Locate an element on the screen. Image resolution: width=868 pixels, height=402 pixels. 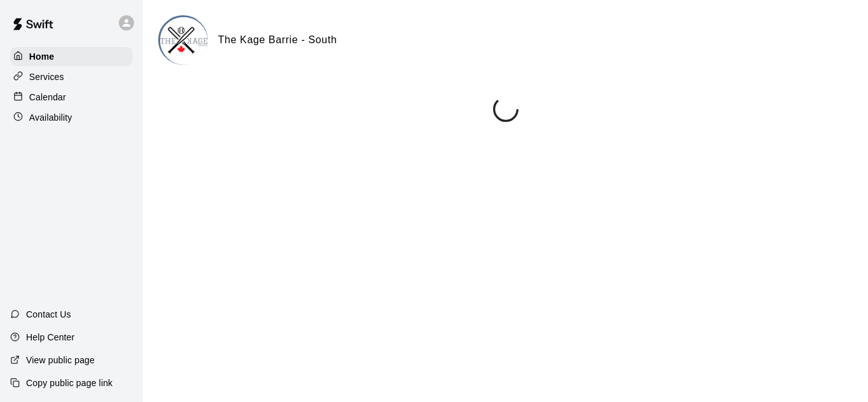
p: Services is located at coordinates (46, 77).